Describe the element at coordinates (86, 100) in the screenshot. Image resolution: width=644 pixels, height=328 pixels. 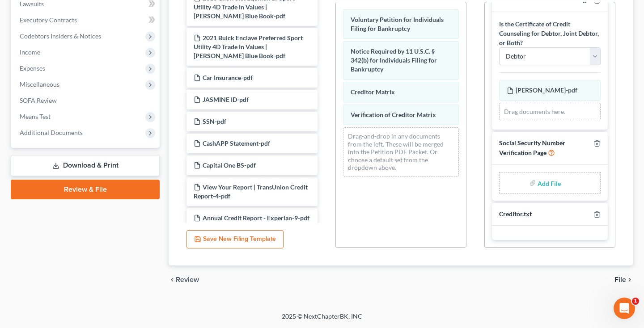
I see `a: SOFA Review` at that location.